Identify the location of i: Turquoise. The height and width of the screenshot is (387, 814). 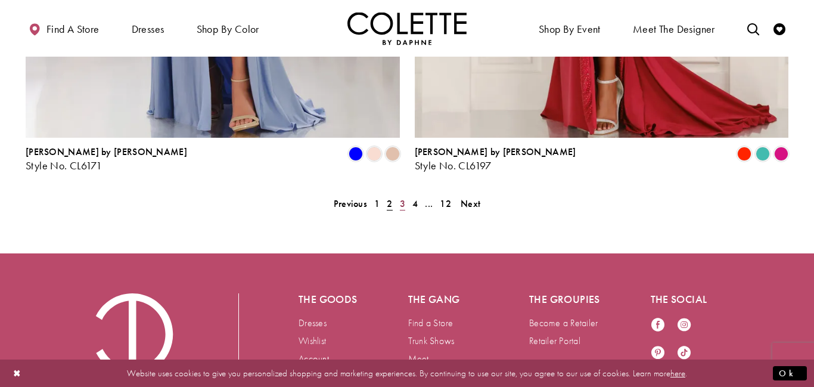
(762, 154).